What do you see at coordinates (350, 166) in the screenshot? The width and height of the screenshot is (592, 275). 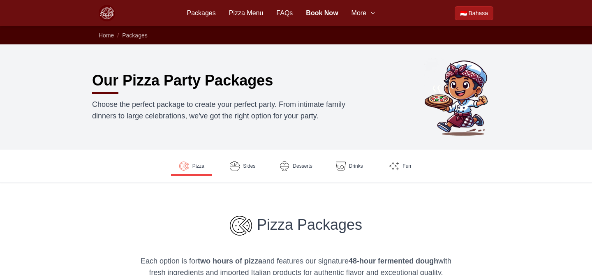 I see `a: Drinks` at bounding box center [350, 166].